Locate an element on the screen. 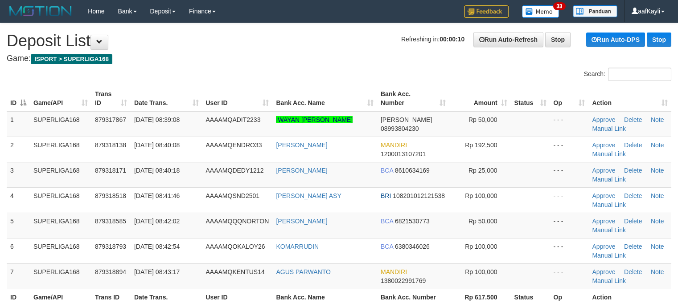 The image size is (678, 307). img: panduan.png is located at coordinates (595, 11).